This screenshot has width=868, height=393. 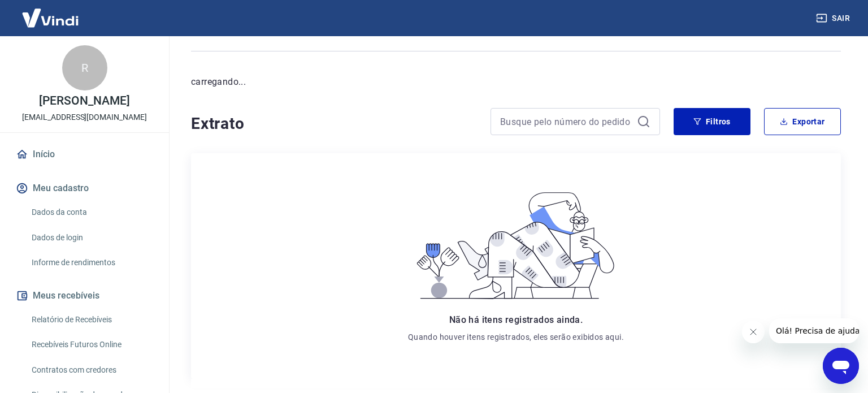 I want to click on button: Sair, so click(x=834, y=18).